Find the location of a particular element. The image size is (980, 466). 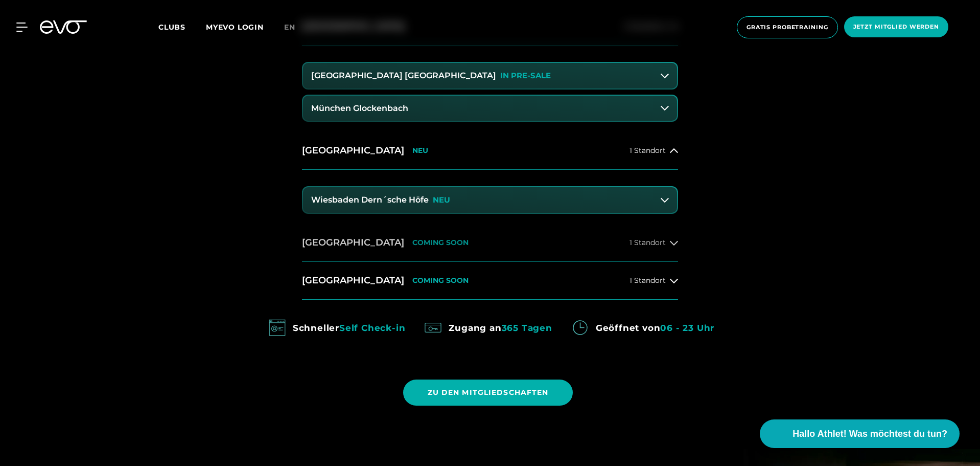

em: 06 - 23 Uhr is located at coordinates (688, 328).